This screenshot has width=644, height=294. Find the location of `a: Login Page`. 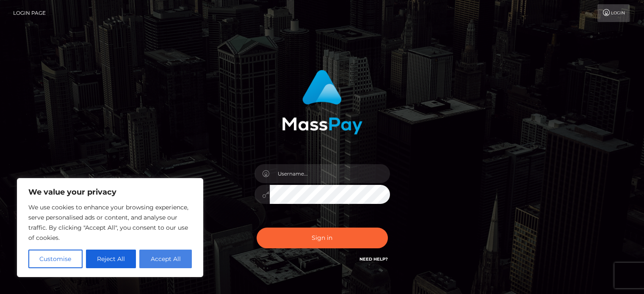

a: Login Page is located at coordinates (29, 13).